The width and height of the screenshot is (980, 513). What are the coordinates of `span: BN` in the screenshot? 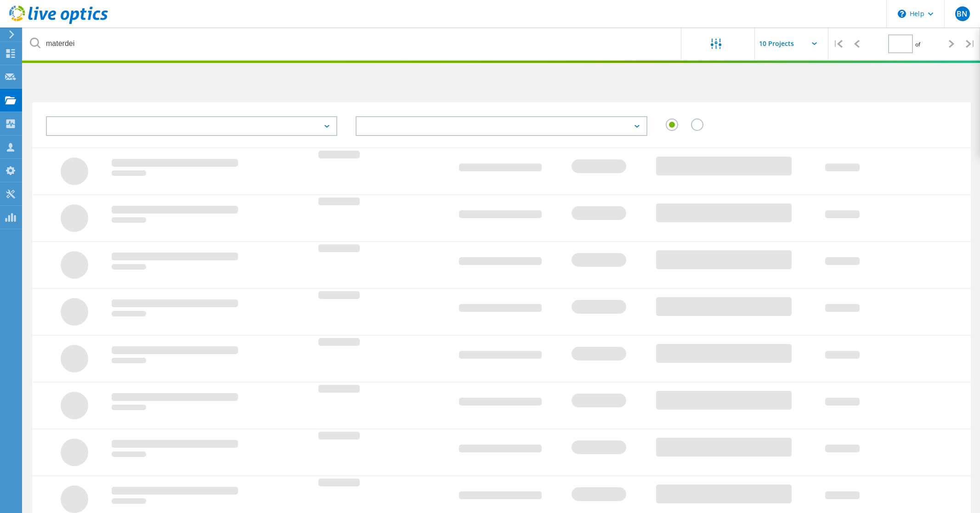 It's located at (962, 14).